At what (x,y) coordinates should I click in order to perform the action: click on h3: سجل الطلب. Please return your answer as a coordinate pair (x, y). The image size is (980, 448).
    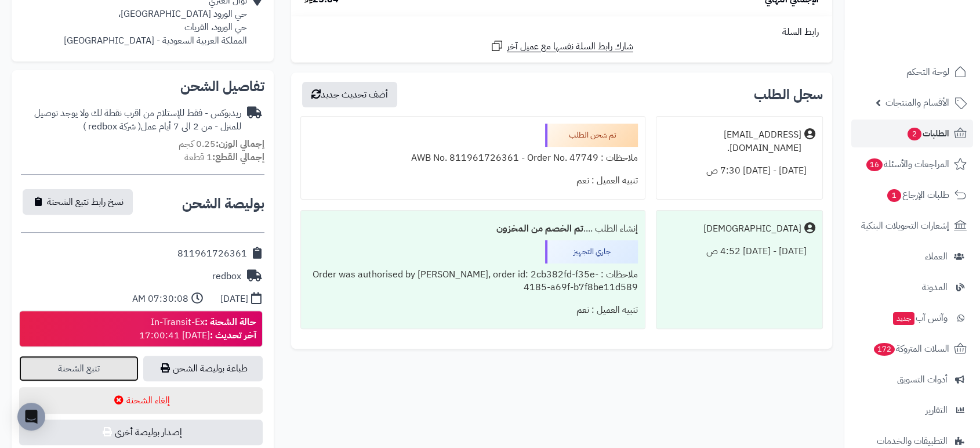
    Looking at the image, I should click on (788, 95).